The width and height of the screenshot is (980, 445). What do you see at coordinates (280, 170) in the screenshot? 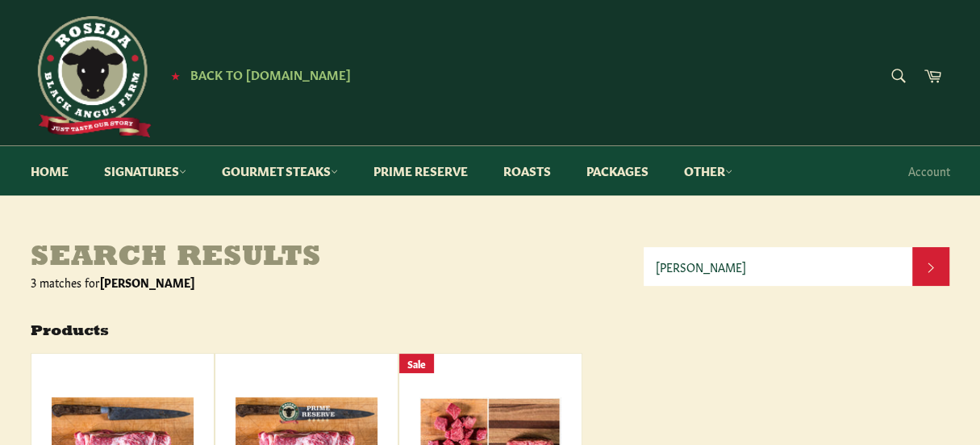
I see `a: Gourmet Steaks` at bounding box center [280, 170].